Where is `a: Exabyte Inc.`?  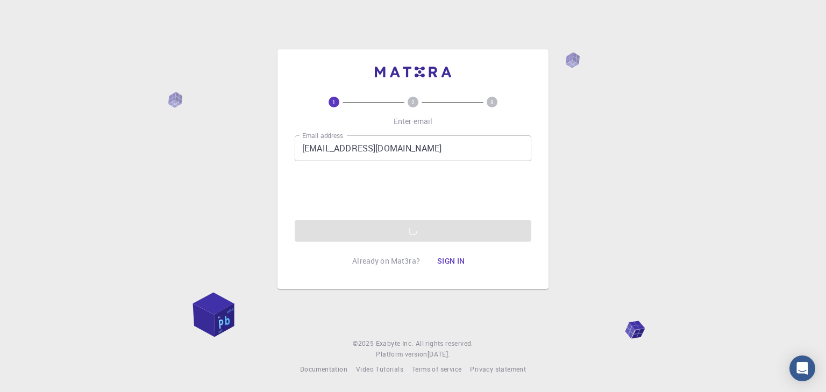 a: Exabyte Inc. is located at coordinates (395, 344).